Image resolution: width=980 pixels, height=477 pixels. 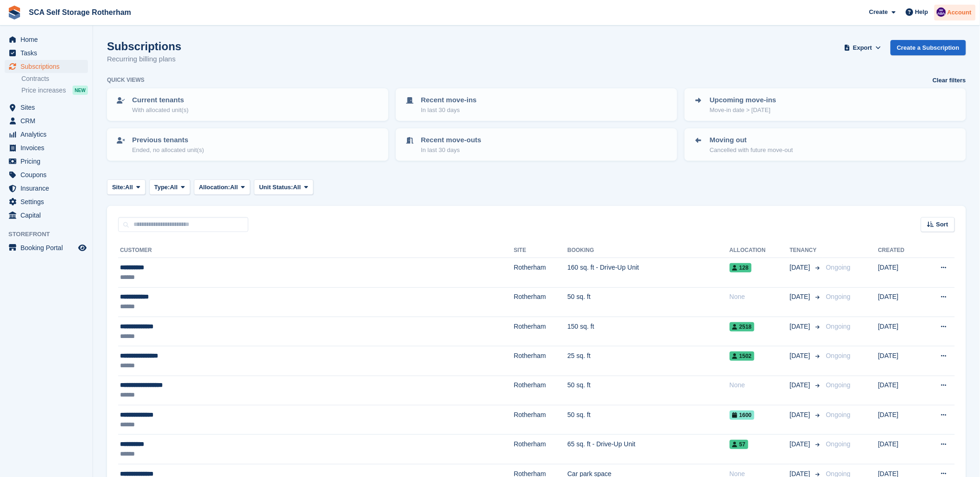 What do you see at coordinates (825, 144) in the screenshot?
I see `a: Moving out Cancelled with future move-out` at bounding box center [825, 144].